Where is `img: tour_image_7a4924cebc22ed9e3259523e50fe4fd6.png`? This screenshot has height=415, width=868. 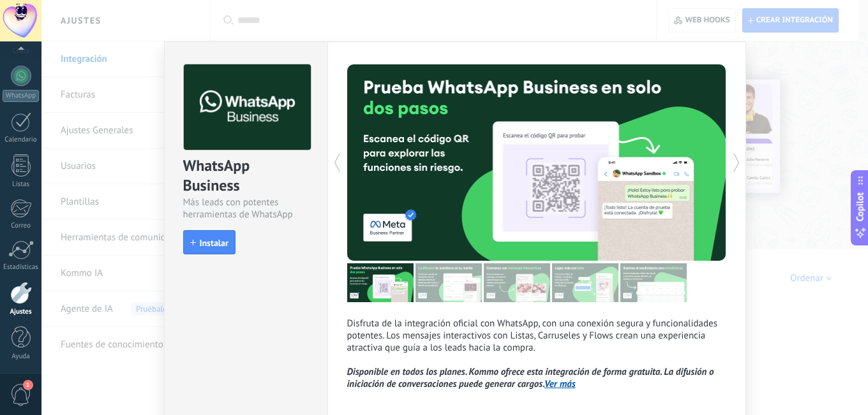 img: tour_image_7a4924cebc22ed9e3259523e50fe4fd6.png is located at coordinates (380, 283).